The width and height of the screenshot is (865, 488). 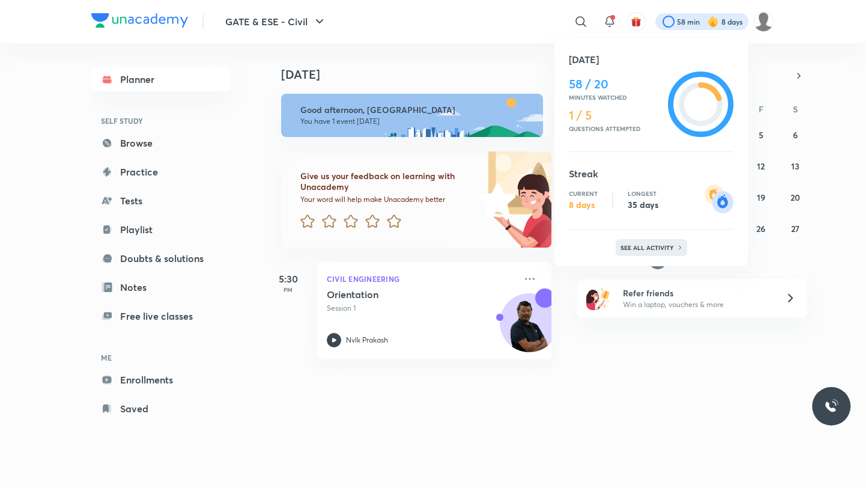 I want to click on p: Current, so click(x=583, y=193).